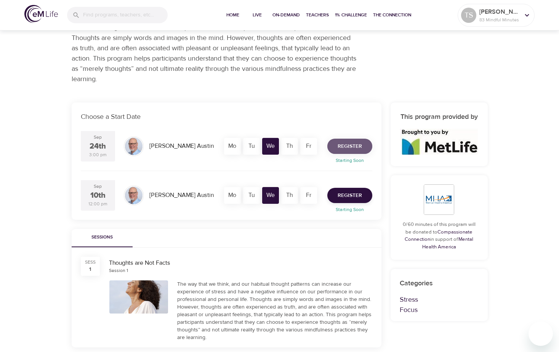 The height and width of the screenshot is (352, 559). What do you see at coordinates (439, 117) in the screenshot?
I see `h6: This program provided by` at bounding box center [439, 117].